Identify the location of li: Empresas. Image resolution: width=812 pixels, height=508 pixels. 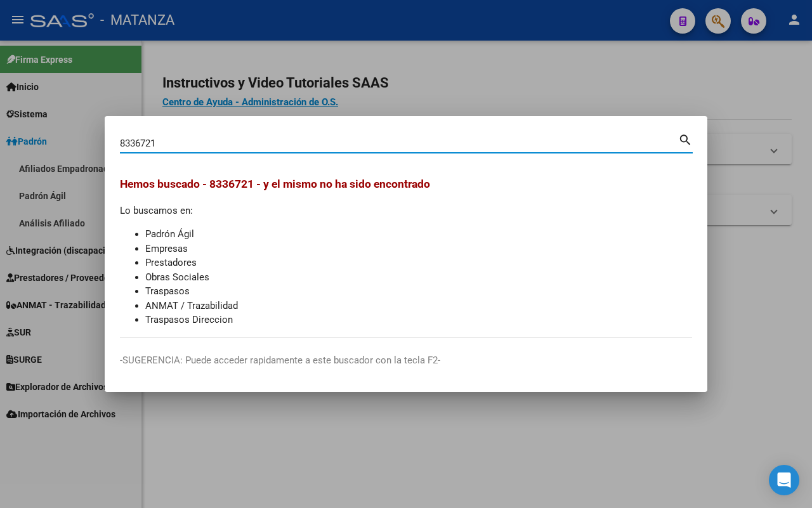
(419, 249).